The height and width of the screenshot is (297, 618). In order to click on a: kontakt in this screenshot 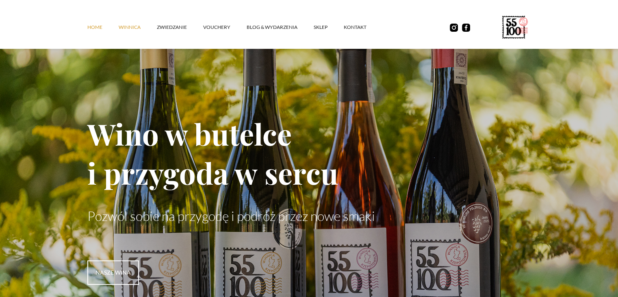, I will do `click(363, 27)`.